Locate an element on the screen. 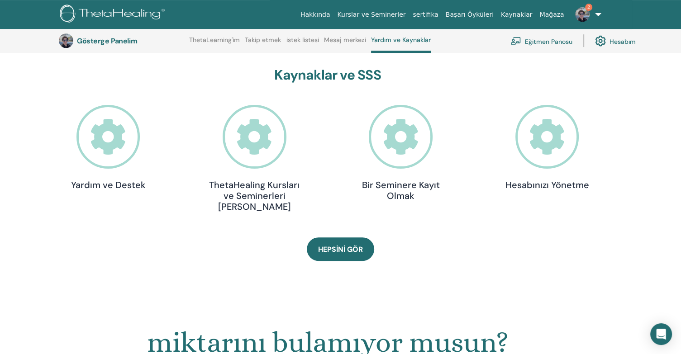 This screenshot has width=681, height=354. font: Takip etmek is located at coordinates (263, 40).